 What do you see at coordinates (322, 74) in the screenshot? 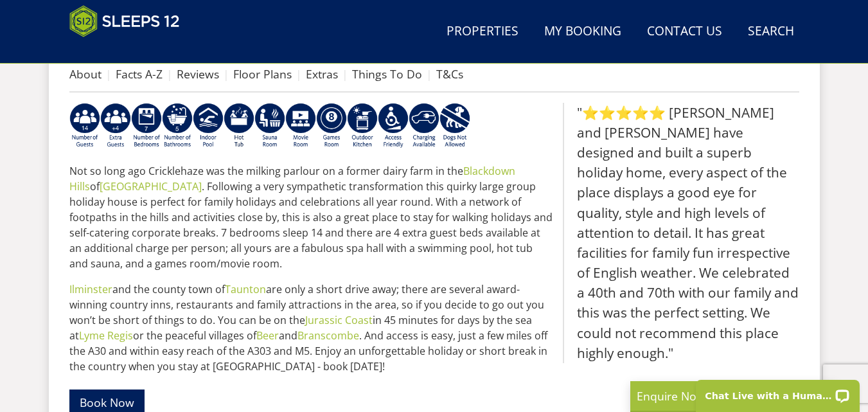
I see `a: Extras` at bounding box center [322, 74].